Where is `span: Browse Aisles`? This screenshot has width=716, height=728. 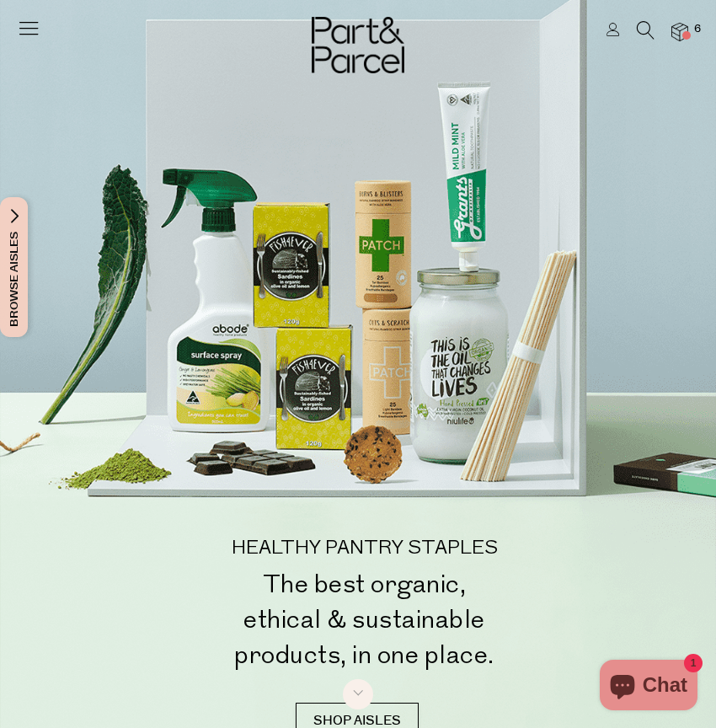 span: Browse Aisles is located at coordinates (15, 267).